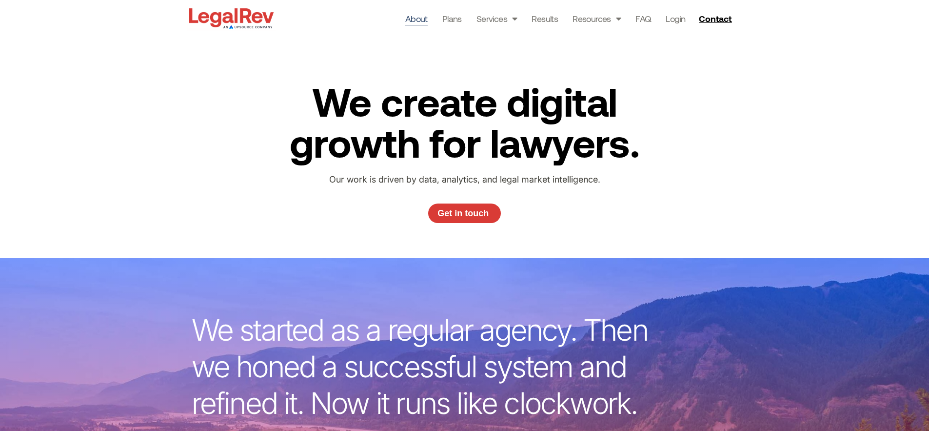 The height and width of the screenshot is (431, 929). Describe the element at coordinates (463, 213) in the screenshot. I see `span: Get in touch` at that location.